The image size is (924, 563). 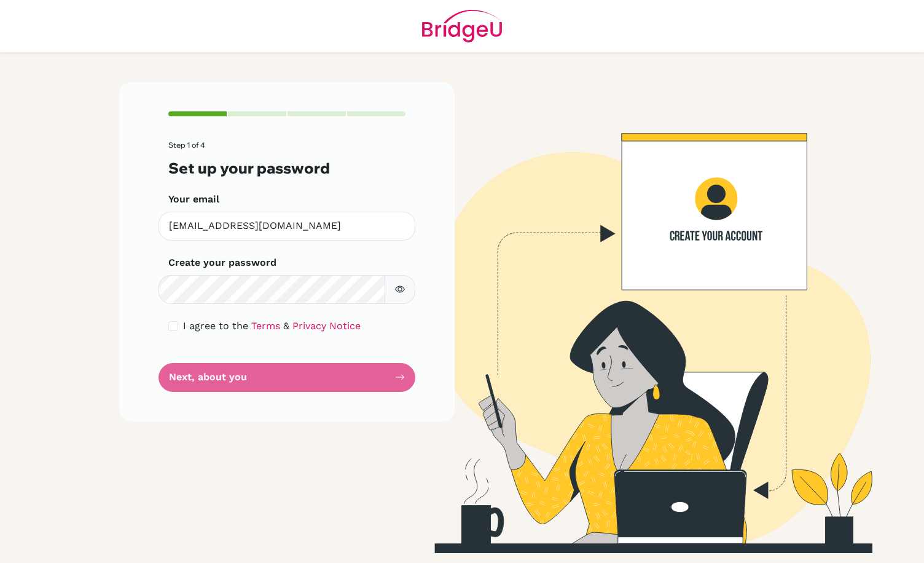 I want to click on a: Privacy Notice, so click(x=326, y=325).